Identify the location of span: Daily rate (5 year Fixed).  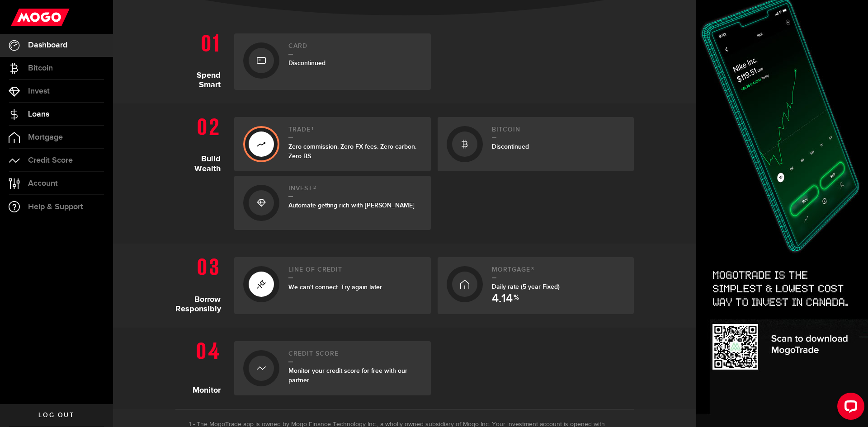
(526, 286).